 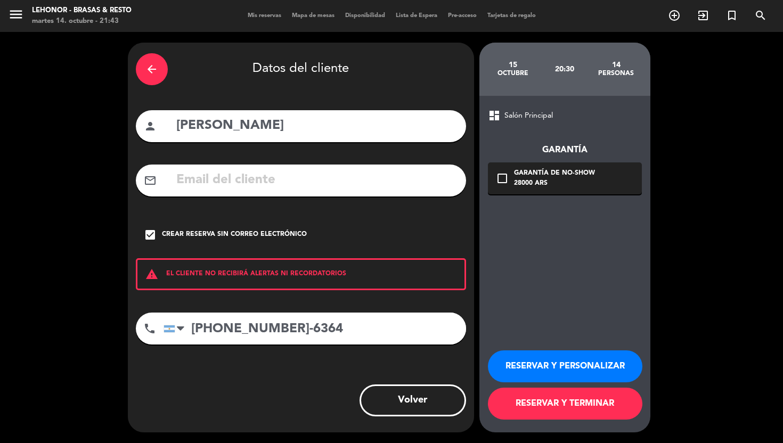 I want to click on i: exit_to_app, so click(x=703, y=15).